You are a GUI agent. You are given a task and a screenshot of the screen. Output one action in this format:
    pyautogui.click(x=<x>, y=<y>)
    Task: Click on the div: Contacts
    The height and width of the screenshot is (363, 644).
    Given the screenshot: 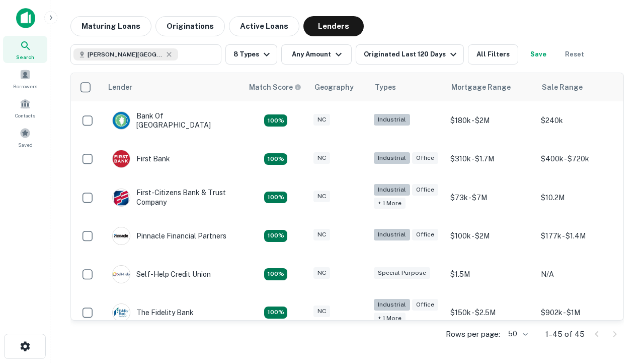 What is the action you would take?
    pyautogui.click(x=25, y=108)
    